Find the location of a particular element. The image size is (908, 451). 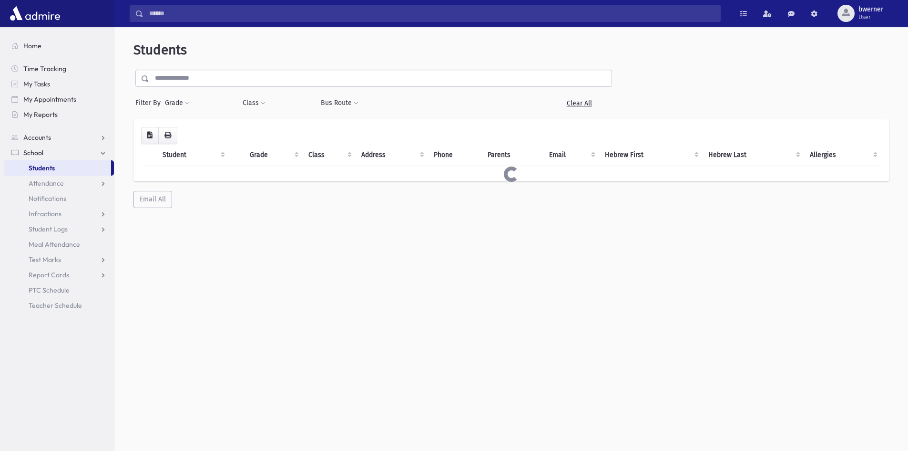

button: Print is located at coordinates (168, 135).